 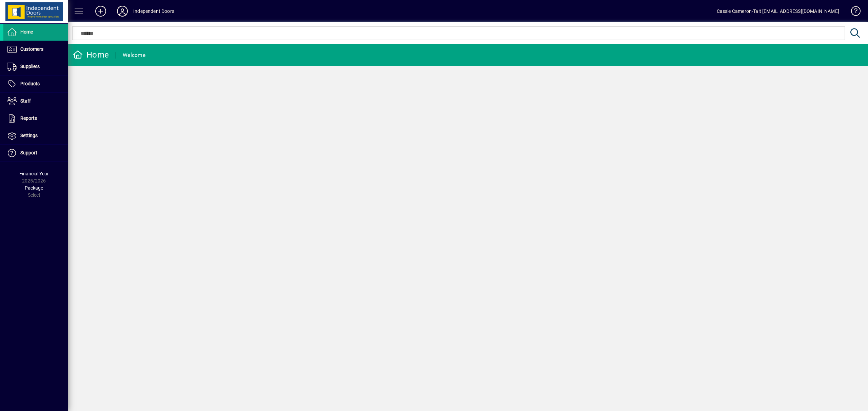 What do you see at coordinates (153, 11) in the screenshot?
I see `div: Independent Doors` at bounding box center [153, 11].